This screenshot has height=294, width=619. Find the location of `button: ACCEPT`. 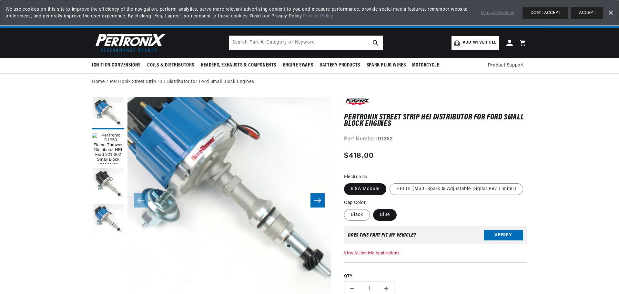

button: ACCEPT is located at coordinates (587, 13).